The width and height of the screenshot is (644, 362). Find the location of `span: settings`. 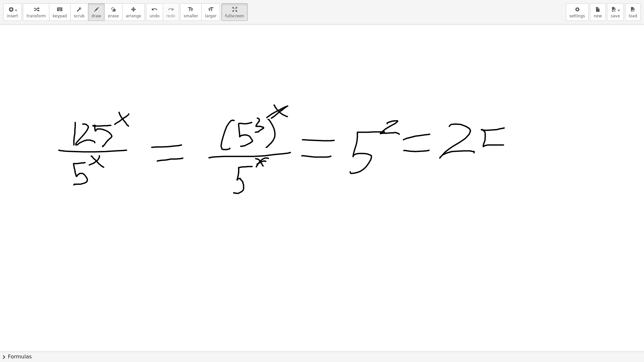

span: settings is located at coordinates (577, 16).